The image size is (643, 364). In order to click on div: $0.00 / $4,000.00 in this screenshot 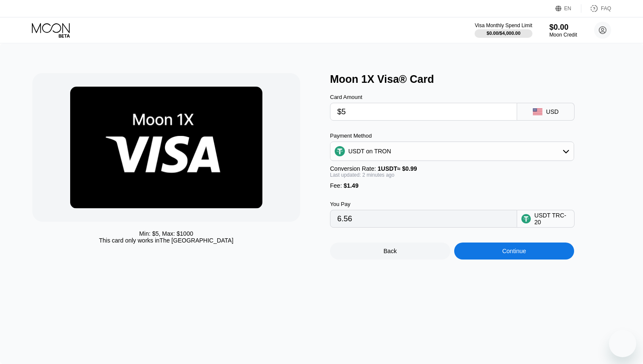, I will do `click(503, 33)`.